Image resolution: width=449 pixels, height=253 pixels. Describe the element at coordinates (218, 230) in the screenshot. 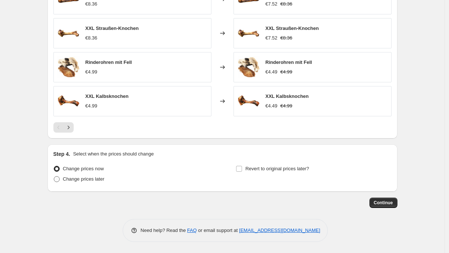

I see `span: or email support at` at that location.